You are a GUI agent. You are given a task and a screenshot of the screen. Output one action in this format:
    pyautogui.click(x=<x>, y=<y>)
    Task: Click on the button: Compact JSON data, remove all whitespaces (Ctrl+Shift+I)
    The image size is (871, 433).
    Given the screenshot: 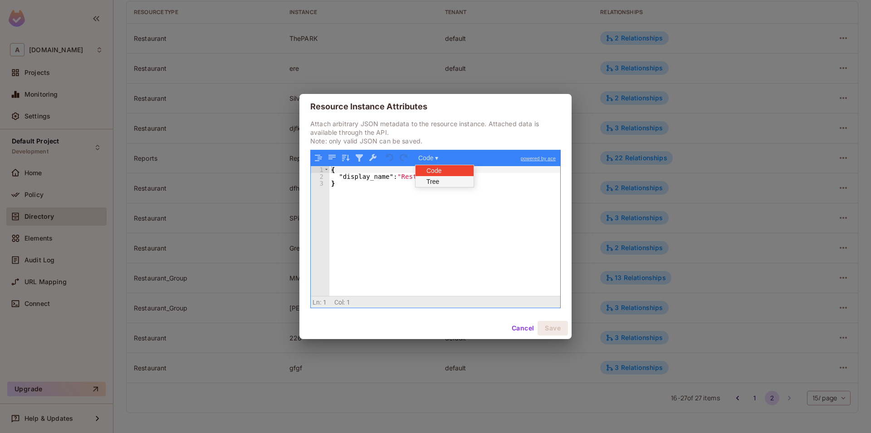 What is the action you would take?
    pyautogui.click(x=332, y=158)
    